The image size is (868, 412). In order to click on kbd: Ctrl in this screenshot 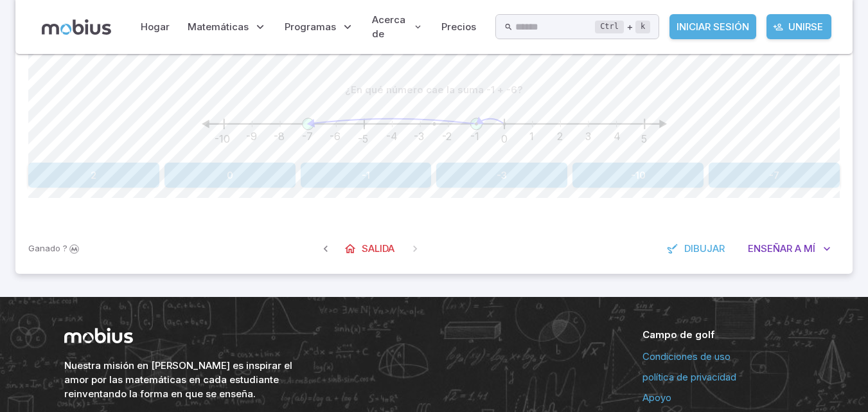, I will do `click(609, 27)`.